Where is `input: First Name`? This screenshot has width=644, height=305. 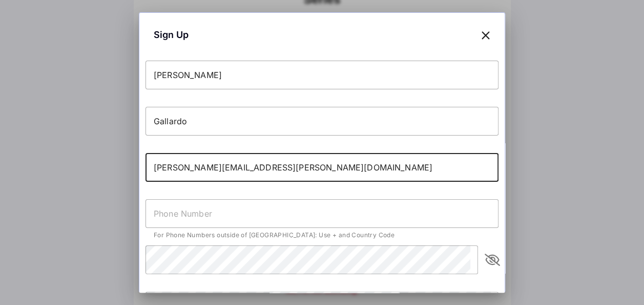 input: First Name is located at coordinates (322, 75).